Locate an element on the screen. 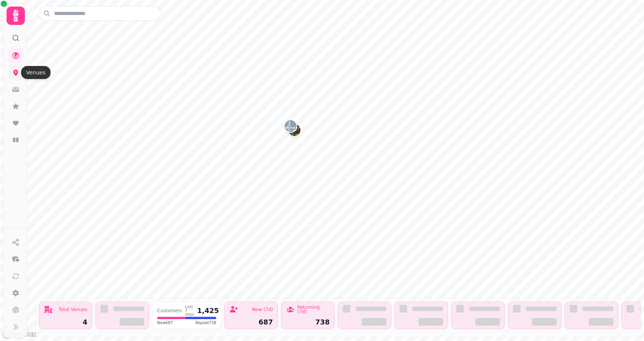  div: Returning (7d) is located at coordinates (313, 310).